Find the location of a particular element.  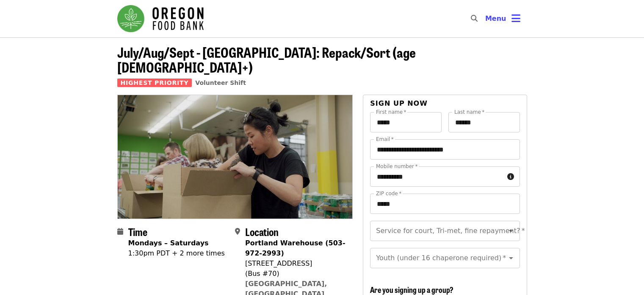

span: Sign up now is located at coordinates (399, 103).